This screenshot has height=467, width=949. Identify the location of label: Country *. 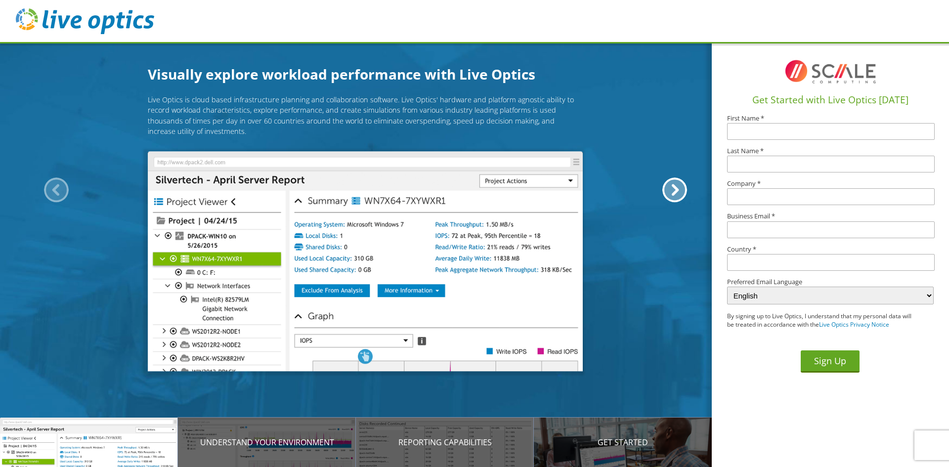
(830, 249).